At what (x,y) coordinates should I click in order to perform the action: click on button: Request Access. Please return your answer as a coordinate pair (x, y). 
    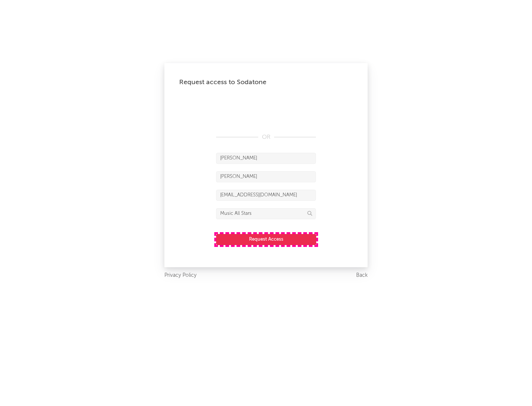
    Looking at the image, I should click on (266, 240).